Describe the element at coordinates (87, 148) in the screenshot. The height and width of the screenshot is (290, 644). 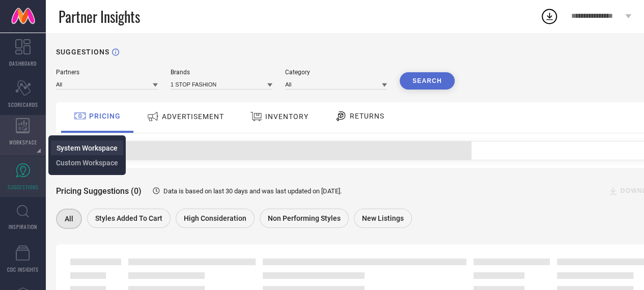
I see `a: System Workspace` at that location.